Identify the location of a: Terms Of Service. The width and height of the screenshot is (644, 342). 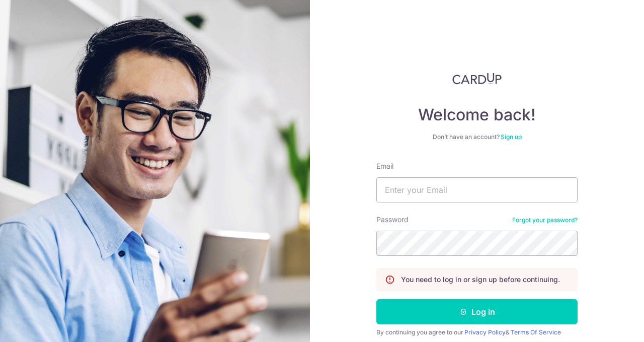
(535, 332).